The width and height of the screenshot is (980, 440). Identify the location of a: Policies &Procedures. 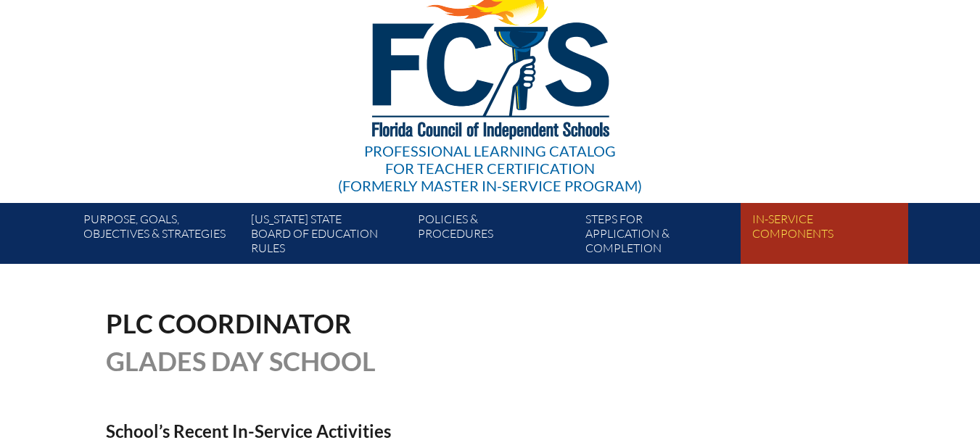
(495, 237).